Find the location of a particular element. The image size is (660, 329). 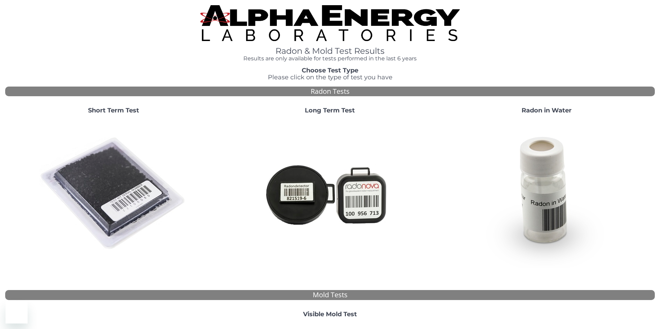

img: ShortTerm.jpg is located at coordinates (114, 194).